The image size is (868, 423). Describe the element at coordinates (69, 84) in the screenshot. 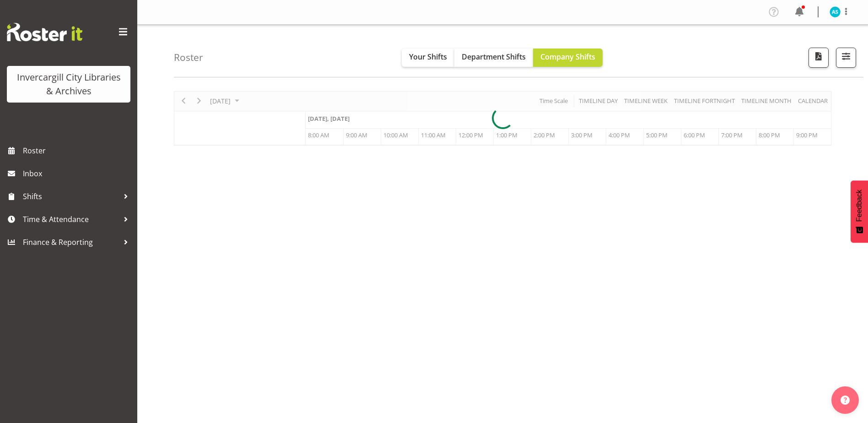

I see `div: Invercargill City Libraries & Archives` at that location.